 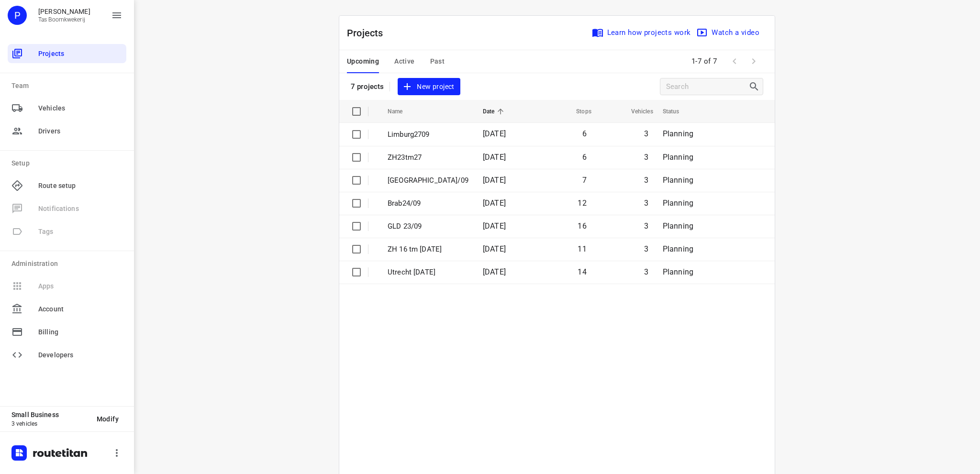 I want to click on p: 3 vehicles, so click(x=50, y=424).